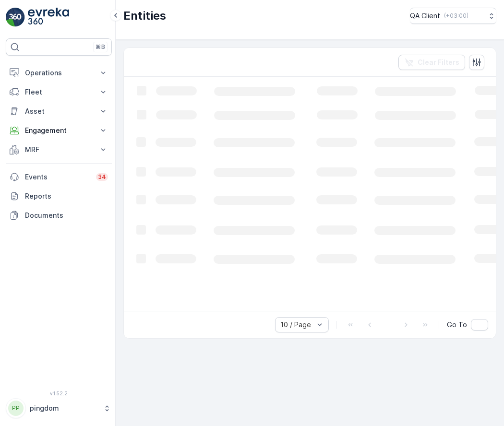 The width and height of the screenshot is (504, 426). Describe the element at coordinates (59, 177) in the screenshot. I see `a: Events34` at that location.